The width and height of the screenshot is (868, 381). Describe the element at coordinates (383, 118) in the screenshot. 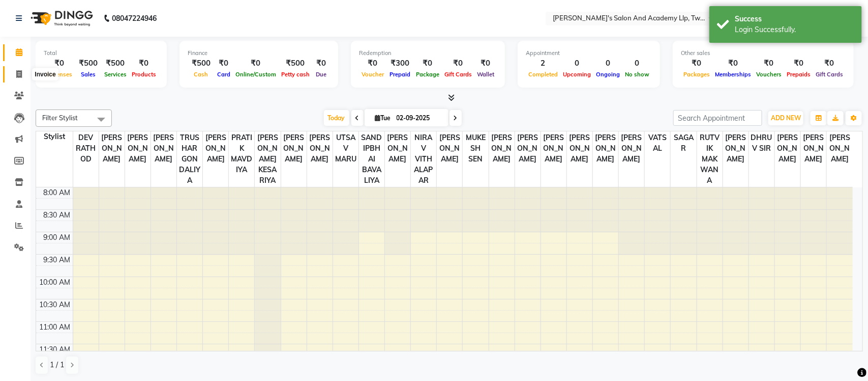

I see `span: Tue` at that location.